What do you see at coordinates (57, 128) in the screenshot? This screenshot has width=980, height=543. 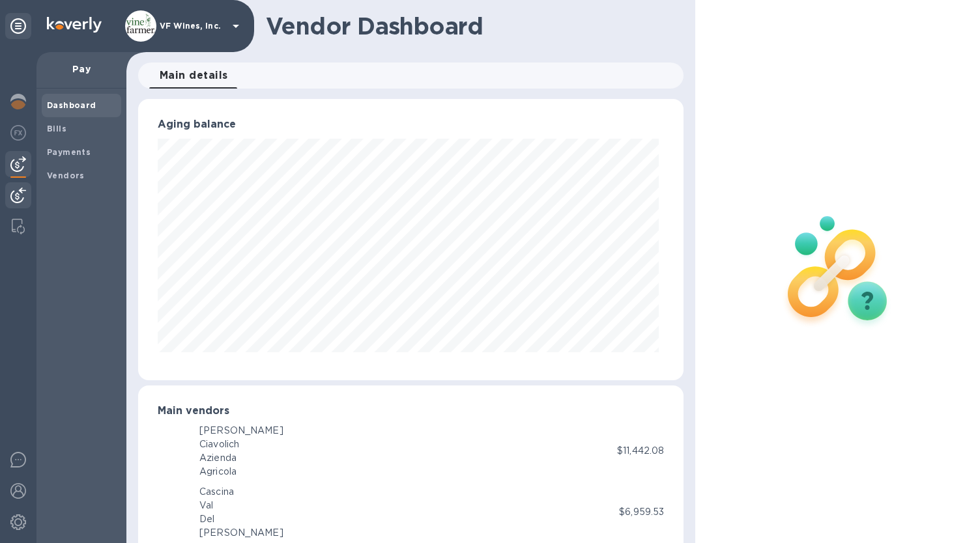 I see `b: Bills` at bounding box center [57, 128].